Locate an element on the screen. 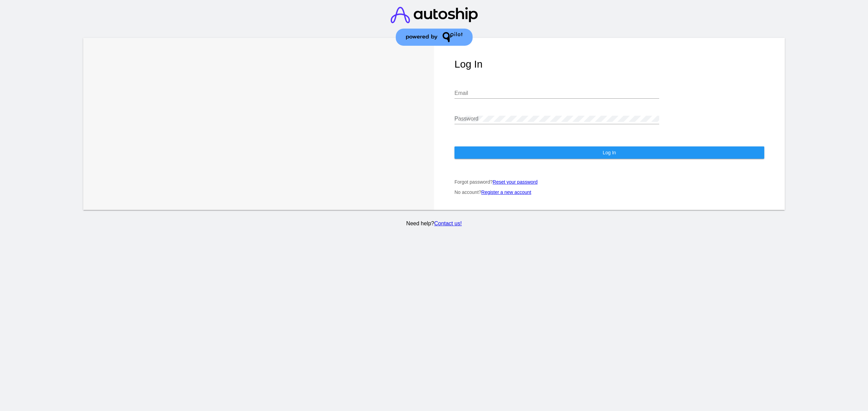 The height and width of the screenshot is (411, 868). p: No account? is located at coordinates (609, 193).